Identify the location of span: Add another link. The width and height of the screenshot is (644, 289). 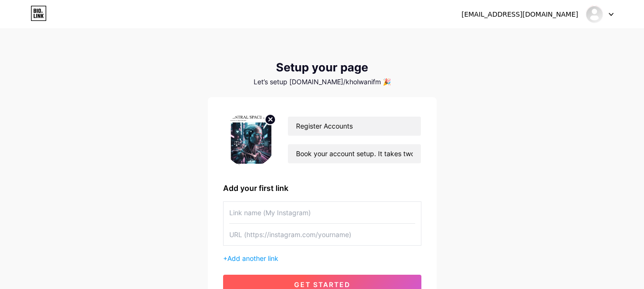
(253, 258).